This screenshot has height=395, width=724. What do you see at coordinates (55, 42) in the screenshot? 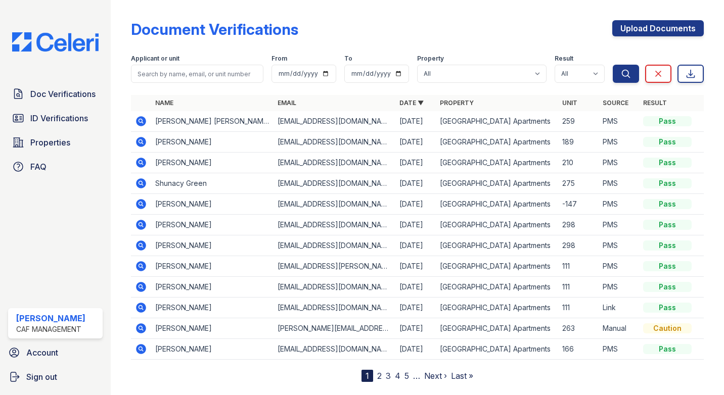
I see `img: CE_Logo_Blue-a8612792a0a2168367f1c8372b55b34899dd931a85d93a1a3d3e32e68fde9ad4.png` at bounding box center [55, 42].